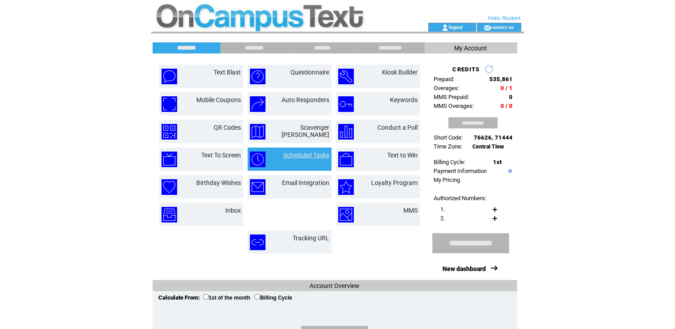 The image size is (675, 329). What do you see at coordinates (257, 159) in the screenshot?
I see `img: scheduled-tasks.png` at bounding box center [257, 159].